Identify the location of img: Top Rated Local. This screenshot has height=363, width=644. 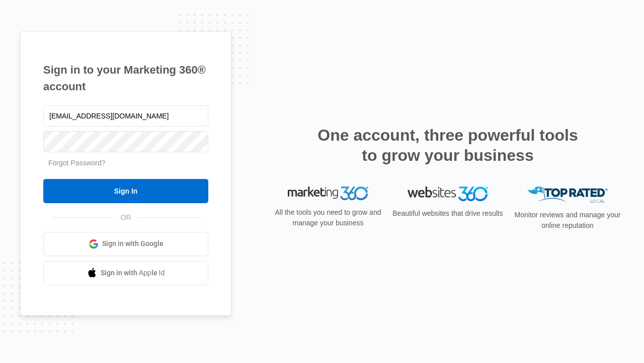
(567, 195).